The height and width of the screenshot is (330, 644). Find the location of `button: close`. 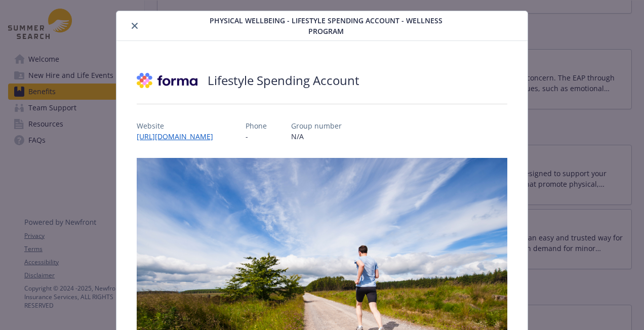

button: close is located at coordinates (135, 26).